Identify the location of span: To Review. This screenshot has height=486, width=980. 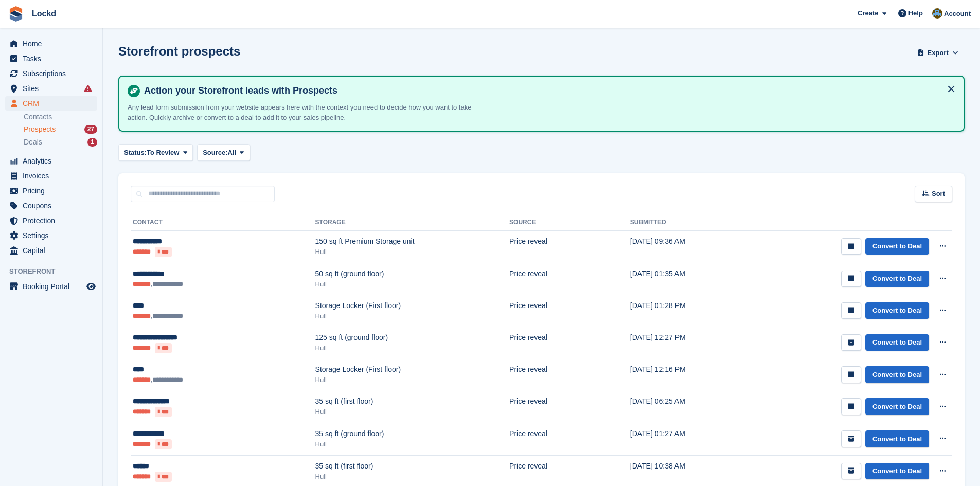
(163, 153).